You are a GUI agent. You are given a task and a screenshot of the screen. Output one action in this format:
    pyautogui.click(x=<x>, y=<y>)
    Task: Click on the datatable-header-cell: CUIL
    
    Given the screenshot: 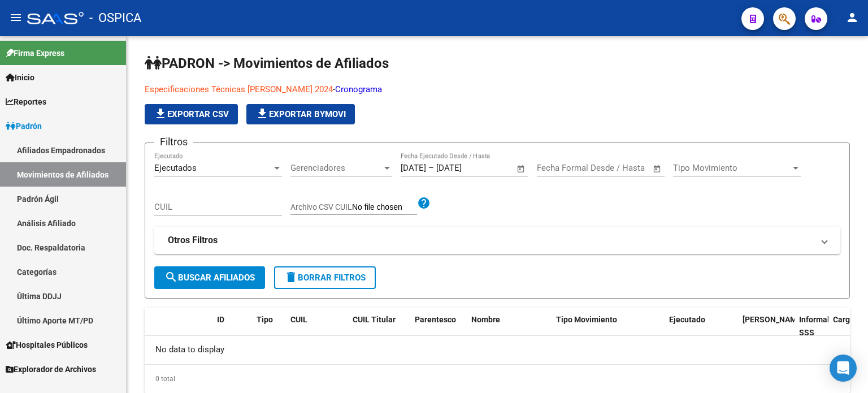 What is the action you would take?
    pyautogui.click(x=317, y=327)
    